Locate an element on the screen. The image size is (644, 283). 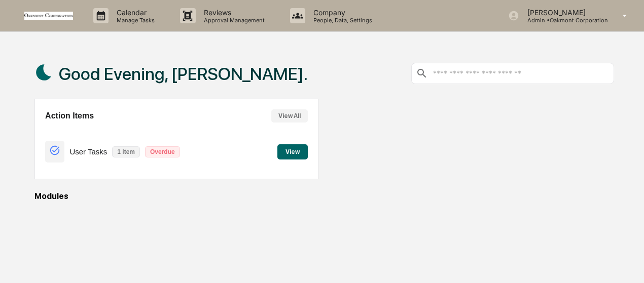
a: View All is located at coordinates (289, 116).